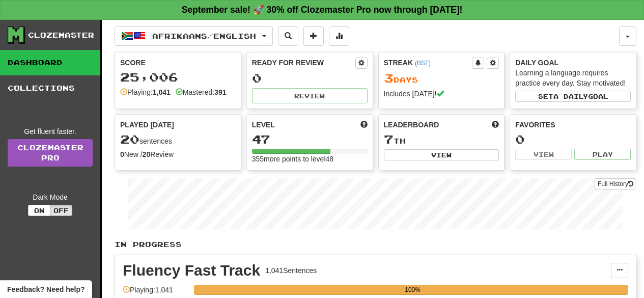 The image size is (644, 298). Describe the element at coordinates (178, 77) in the screenshot. I see `div: 25,006` at that location.